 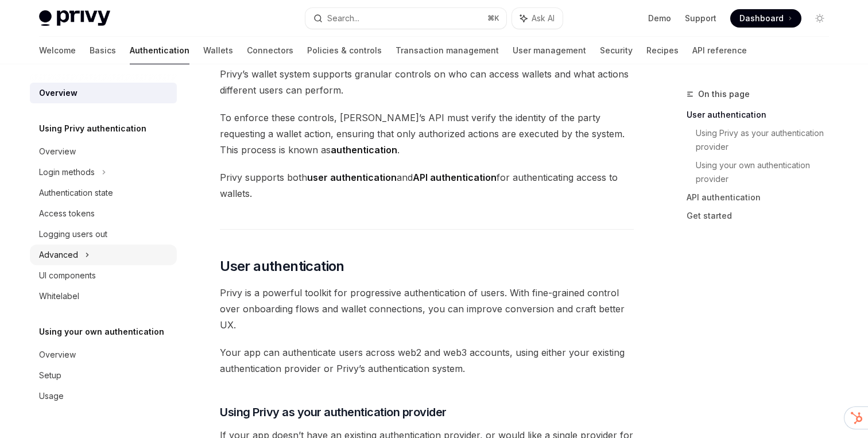 What do you see at coordinates (66, 213) in the screenshot?
I see `div: Access tokens` at bounding box center [66, 213].